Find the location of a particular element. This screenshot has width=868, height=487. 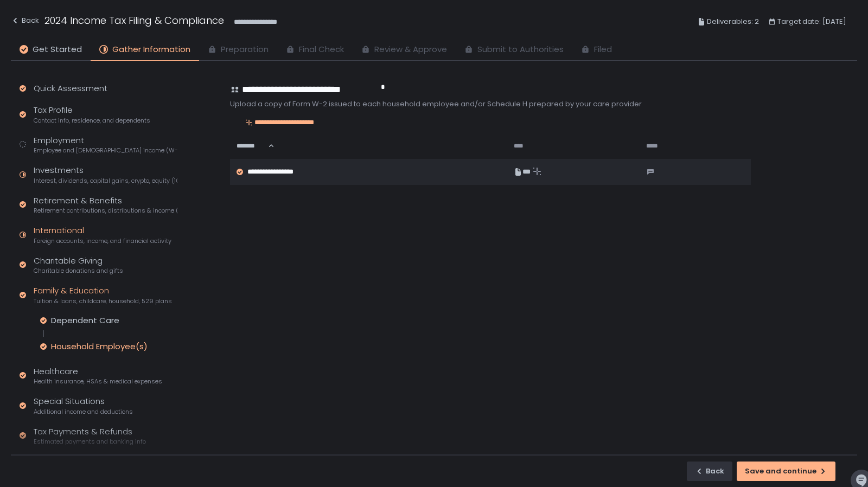

div: Dependent Care is located at coordinates (85, 320).